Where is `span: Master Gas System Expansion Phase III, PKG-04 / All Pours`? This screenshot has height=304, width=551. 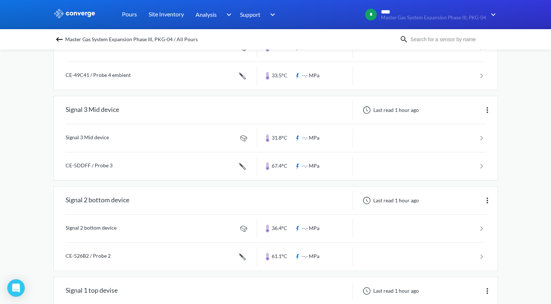 span: Master Gas System Expansion Phase III, PKG-04 / All Pours is located at coordinates (132, 39).